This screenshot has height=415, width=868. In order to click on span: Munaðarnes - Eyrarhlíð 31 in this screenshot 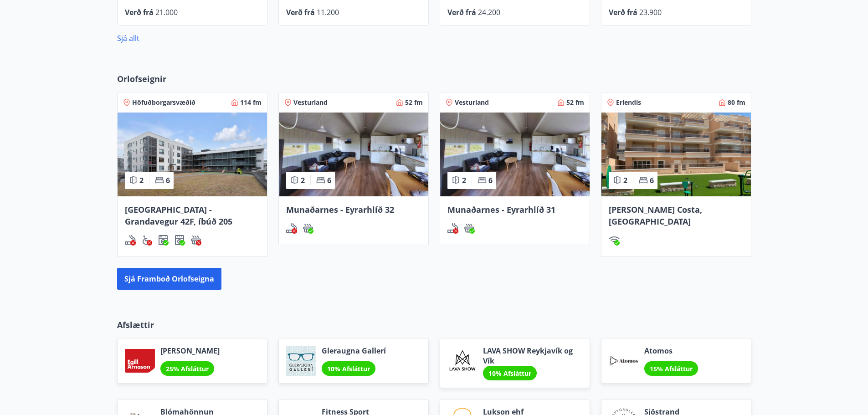, I will do `click(501, 210)`.